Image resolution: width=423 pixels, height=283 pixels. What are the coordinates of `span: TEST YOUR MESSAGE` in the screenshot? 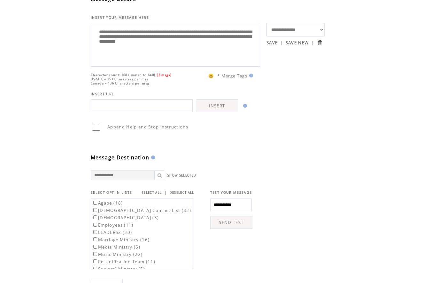 It's located at (231, 193).